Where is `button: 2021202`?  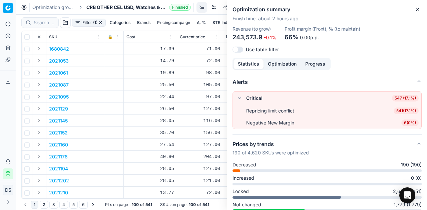 button: 2021202 is located at coordinates (59, 181).